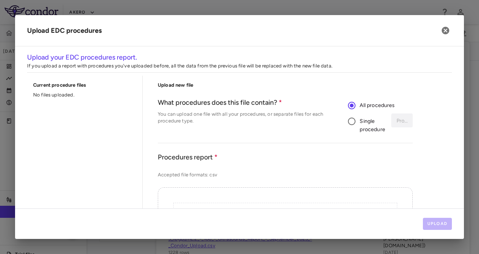  Describe the element at coordinates (240, 66) in the screenshot. I see `p: If you upload a report with procedures you've uploaded before, all the data from the previous fil...` at that location.